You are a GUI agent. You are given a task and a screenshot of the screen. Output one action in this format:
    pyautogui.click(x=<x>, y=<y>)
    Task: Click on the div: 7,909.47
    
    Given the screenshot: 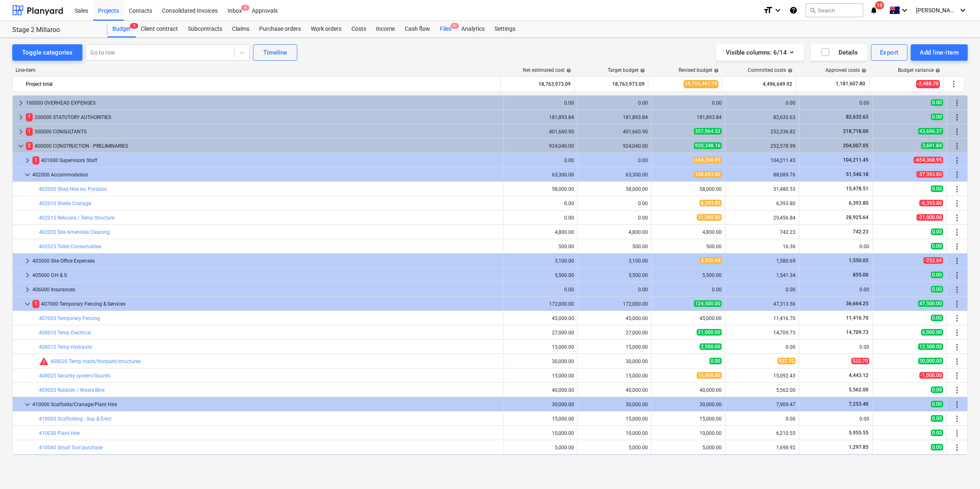 What is the action you would take?
    pyautogui.click(x=762, y=404)
    